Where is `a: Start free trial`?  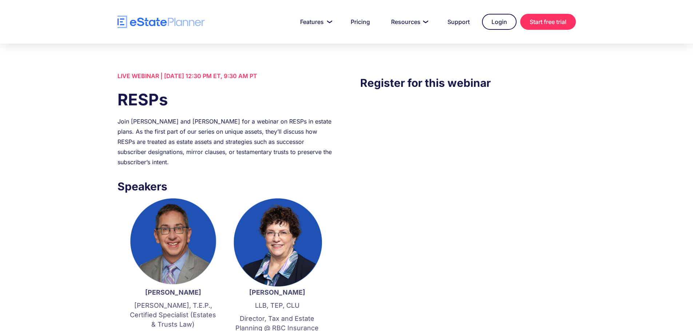 a: Start free trial is located at coordinates (548, 22).